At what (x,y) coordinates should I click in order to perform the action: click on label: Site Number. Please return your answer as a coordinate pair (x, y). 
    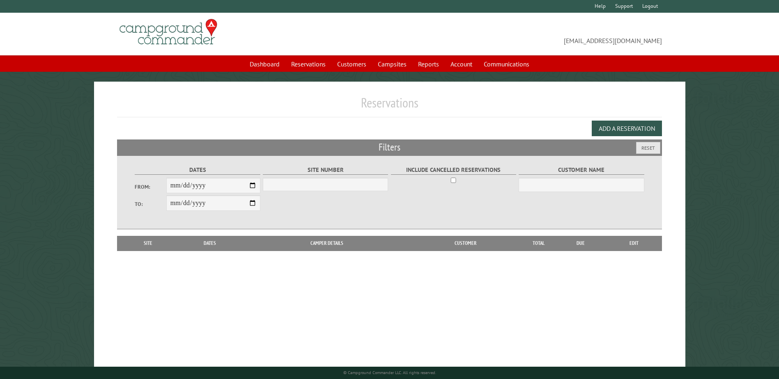
    Looking at the image, I should click on (325, 170).